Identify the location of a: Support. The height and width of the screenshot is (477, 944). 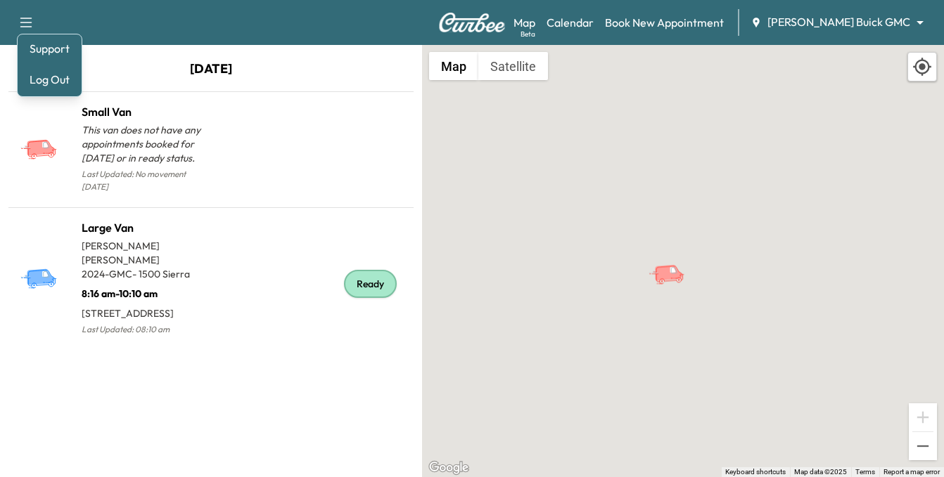
(49, 49).